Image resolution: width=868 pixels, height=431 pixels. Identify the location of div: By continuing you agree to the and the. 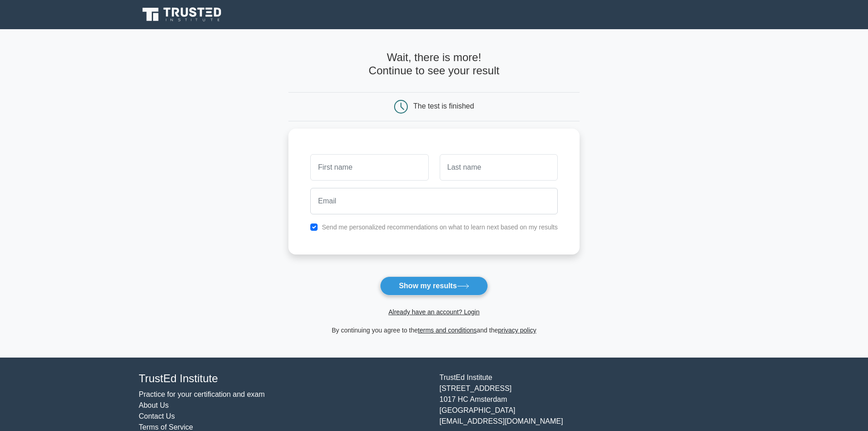
(434, 330).